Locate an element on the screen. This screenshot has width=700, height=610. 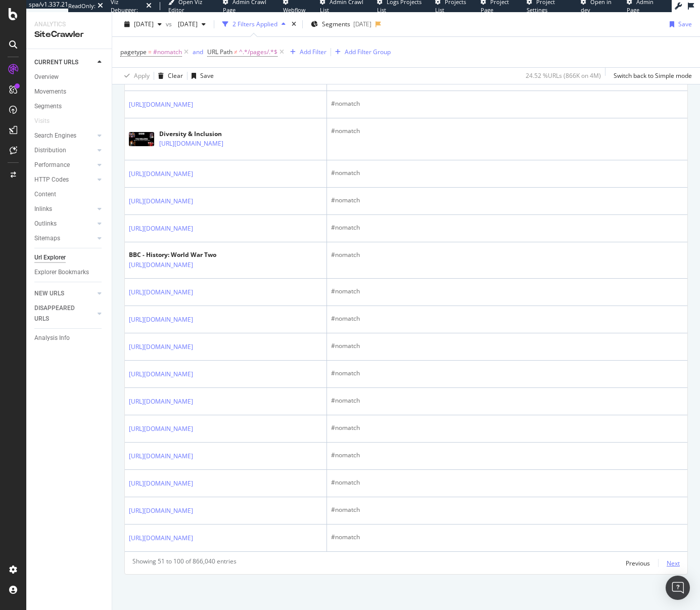
div: Explorer Bookmarks is located at coordinates (62, 272).